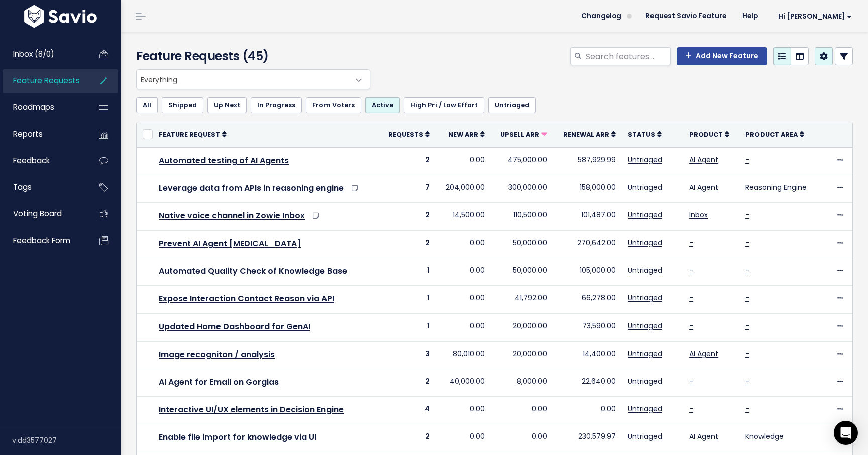  I want to click on td: 7, so click(408, 188).